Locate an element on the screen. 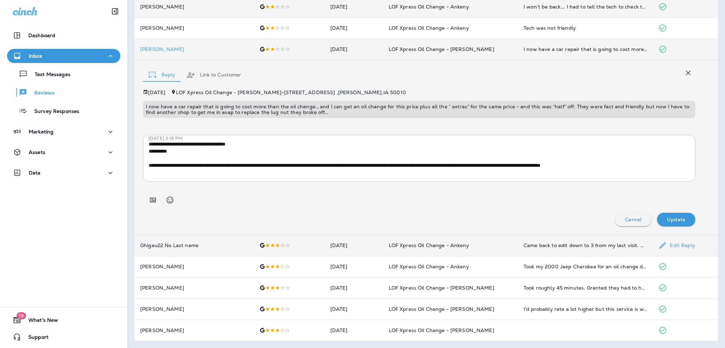 This screenshot has width=725, height=348. p: Update is located at coordinates (676, 220).